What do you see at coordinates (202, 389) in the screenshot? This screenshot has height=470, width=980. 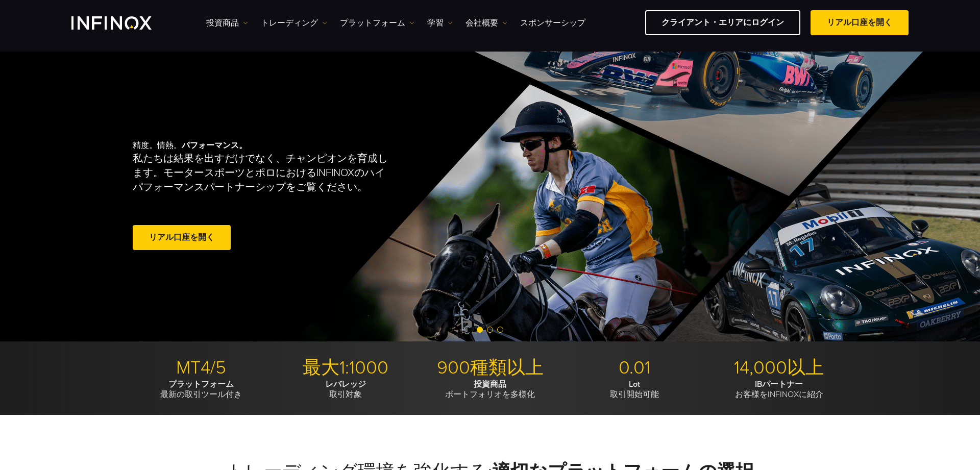 I see `p: 最新の取引ツール付き` at bounding box center [202, 389].